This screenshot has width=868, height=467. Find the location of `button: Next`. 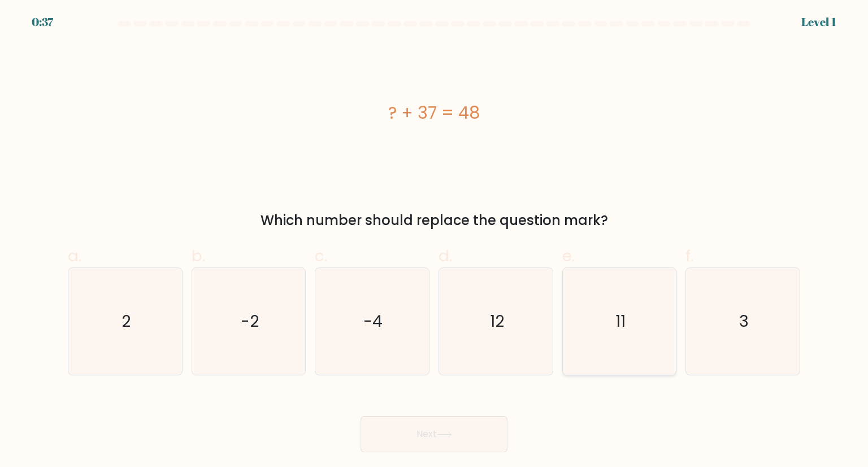

button: Next is located at coordinates (434, 434).